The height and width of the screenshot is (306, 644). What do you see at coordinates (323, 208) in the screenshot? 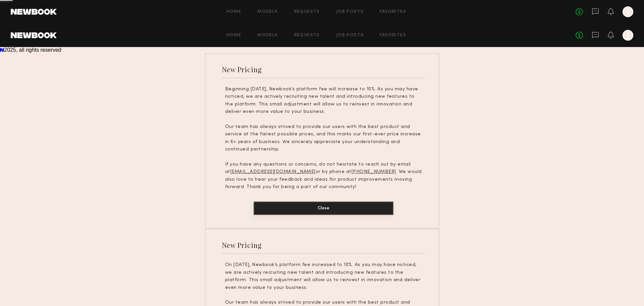
I see `button: Close` at bounding box center [323, 208].